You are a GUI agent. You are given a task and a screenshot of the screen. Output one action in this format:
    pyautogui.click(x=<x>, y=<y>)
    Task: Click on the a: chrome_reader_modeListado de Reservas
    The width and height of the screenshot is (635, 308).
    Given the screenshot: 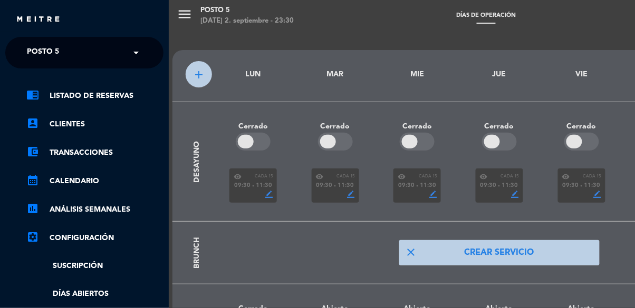 What is the action you would take?
    pyautogui.click(x=95, y=96)
    